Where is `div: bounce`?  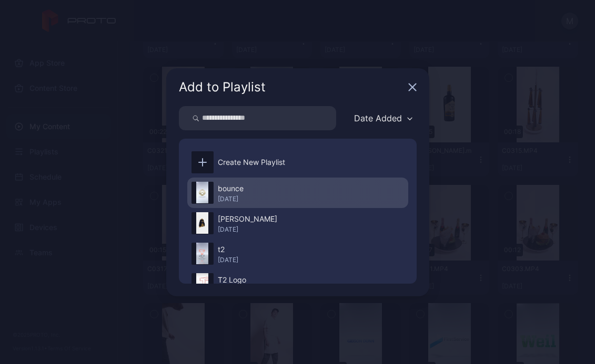
div: bounce is located at coordinates (230, 189).